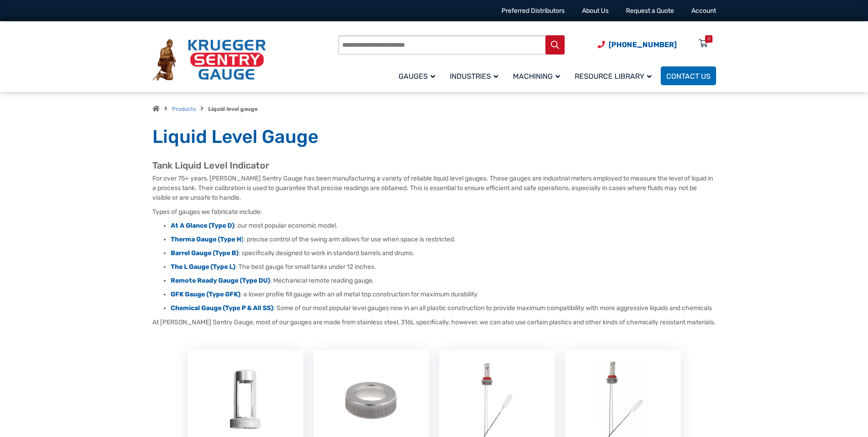  Describe the element at coordinates (536, 76) in the screenshot. I see `span: Machining` at that location.